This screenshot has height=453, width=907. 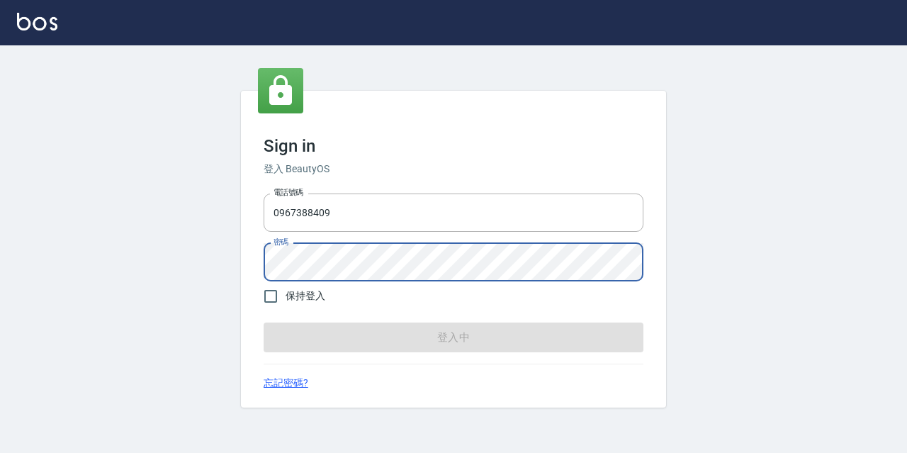 What do you see at coordinates (281, 242) in the screenshot?
I see `label: 密碼` at bounding box center [281, 242].